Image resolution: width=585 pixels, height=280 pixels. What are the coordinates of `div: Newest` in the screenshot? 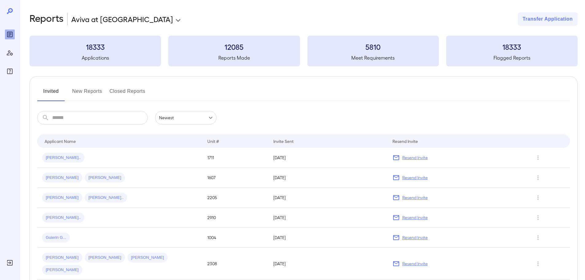 It's located at (186, 118).